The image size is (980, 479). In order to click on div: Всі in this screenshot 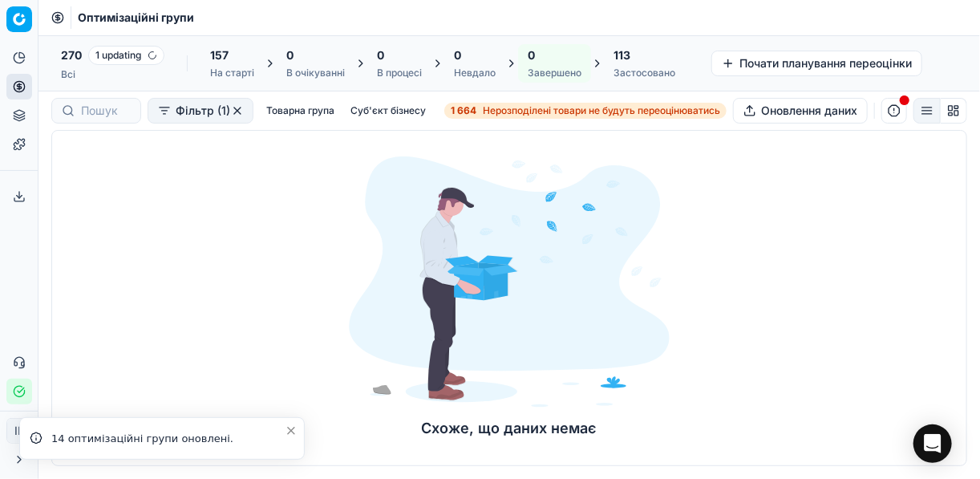, I will do `click(112, 74)`.